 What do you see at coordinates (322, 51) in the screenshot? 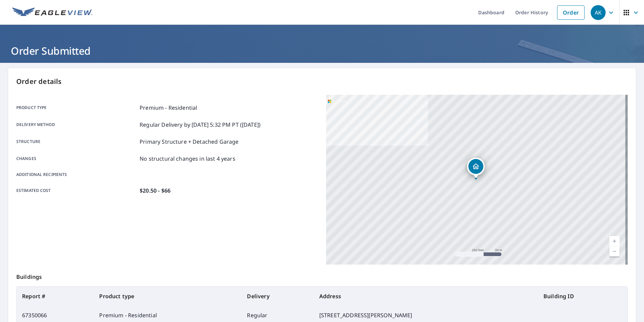
I see `h1: Order Submitted` at bounding box center [322, 51].